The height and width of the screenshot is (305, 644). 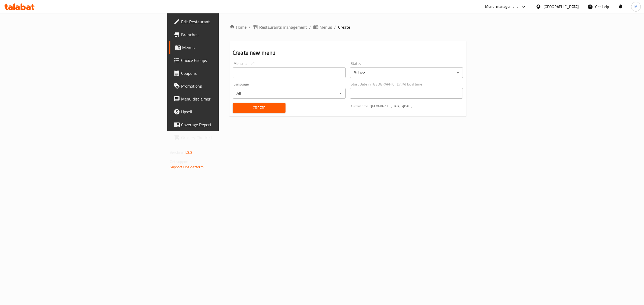 What do you see at coordinates (289, 94) in the screenshot?
I see `div: All` at bounding box center [289, 94].